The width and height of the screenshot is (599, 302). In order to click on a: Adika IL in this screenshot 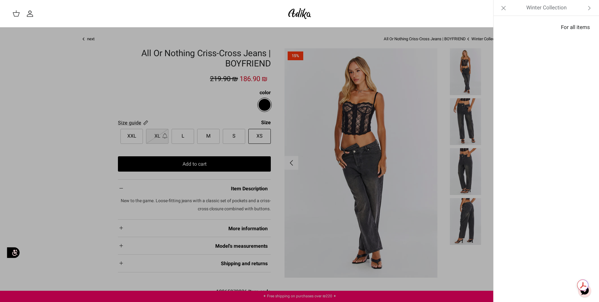, I will do `click(299, 13)`.